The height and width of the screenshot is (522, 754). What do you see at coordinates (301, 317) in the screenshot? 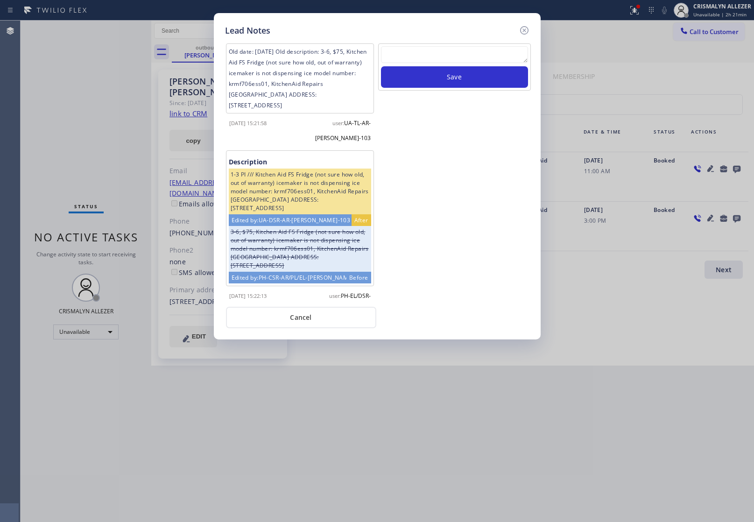
I see `button: Cancel` at bounding box center [301, 317].